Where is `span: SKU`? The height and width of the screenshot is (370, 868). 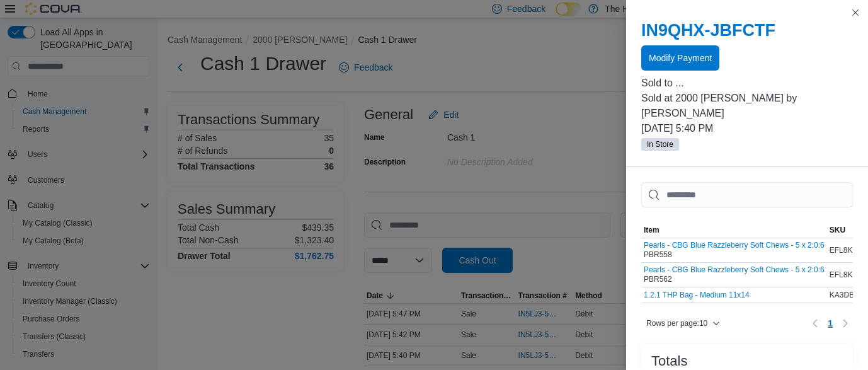 span: SKU is located at coordinates (838, 230).